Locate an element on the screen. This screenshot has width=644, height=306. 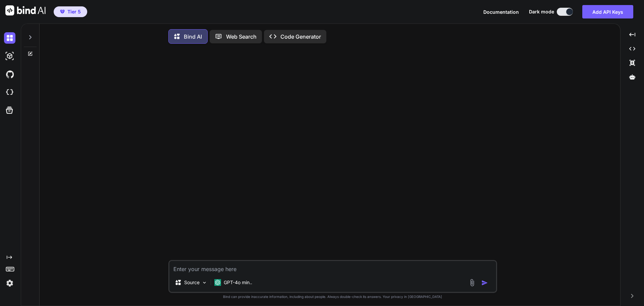
span: Documentation is located at coordinates (501, 12).